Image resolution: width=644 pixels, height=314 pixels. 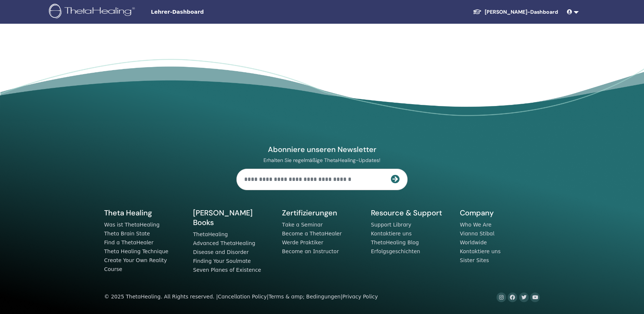 What do you see at coordinates (500, 213) in the screenshot?
I see `h5: Company` at bounding box center [500, 213].